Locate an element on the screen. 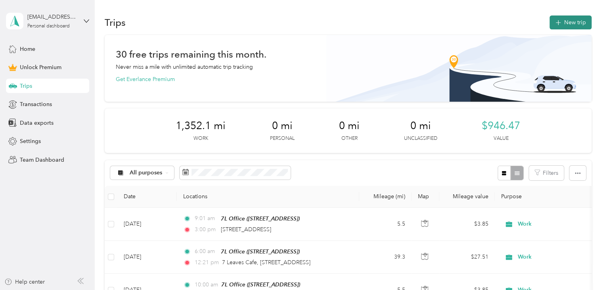 The width and height of the screenshot is (605, 290). p: Unclassified is located at coordinates (421, 138).